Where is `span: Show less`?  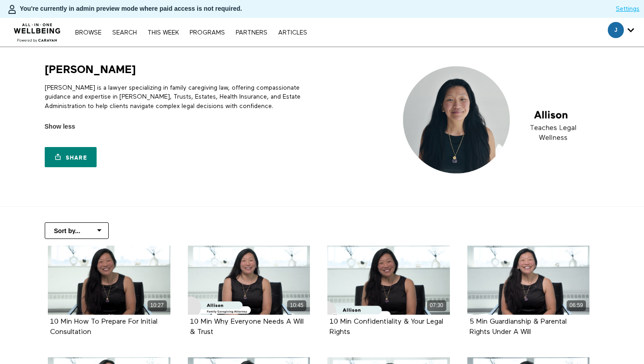
span: Show less is located at coordinates (60, 126).